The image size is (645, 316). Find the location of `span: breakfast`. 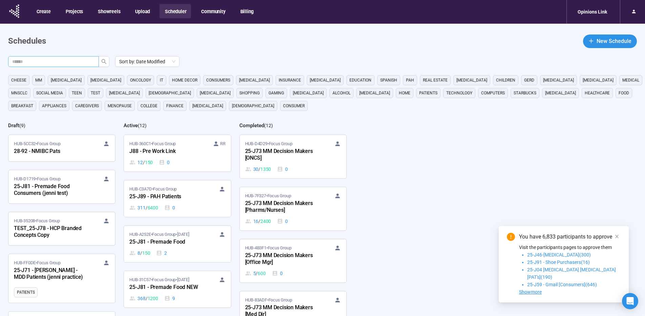

span: breakfast is located at coordinates (22, 106).